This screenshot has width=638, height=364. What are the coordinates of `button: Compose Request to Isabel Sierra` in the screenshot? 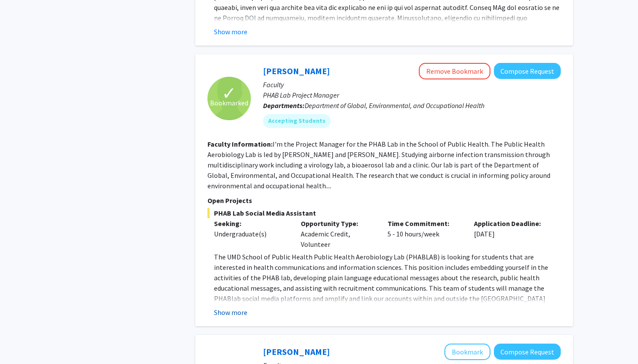 It's located at (527, 70).